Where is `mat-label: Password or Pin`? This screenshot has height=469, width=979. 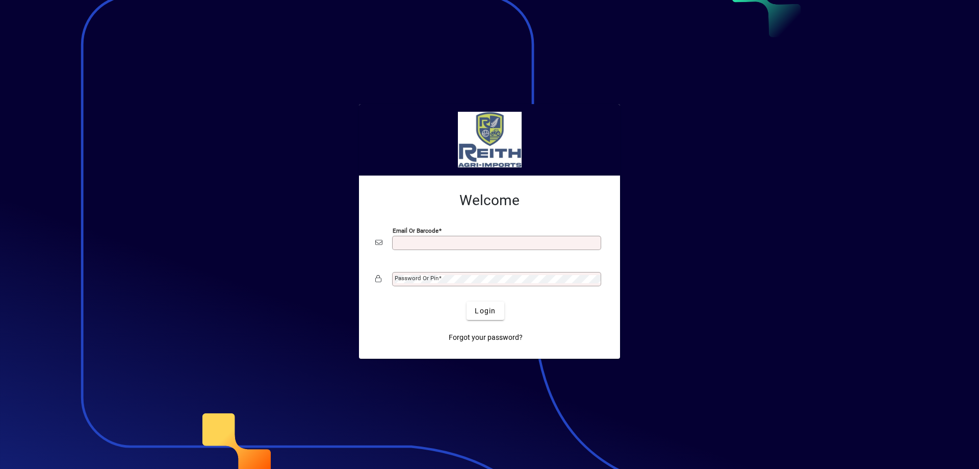 mat-label: Password or Pin is located at coordinates (417, 278).